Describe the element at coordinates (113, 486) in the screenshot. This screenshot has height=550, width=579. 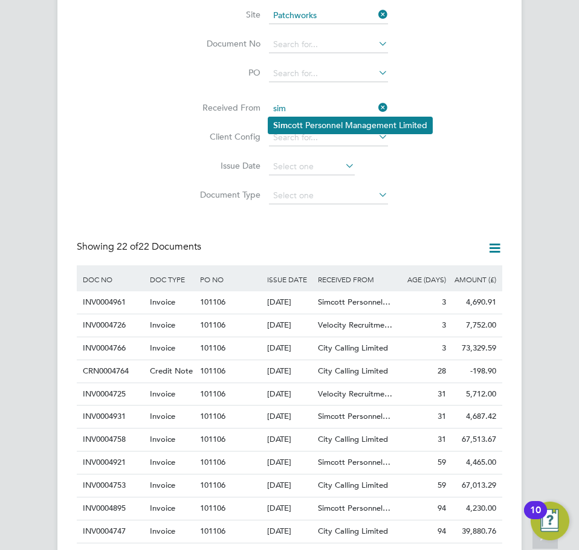
I see `div: INV0004753` at that location.